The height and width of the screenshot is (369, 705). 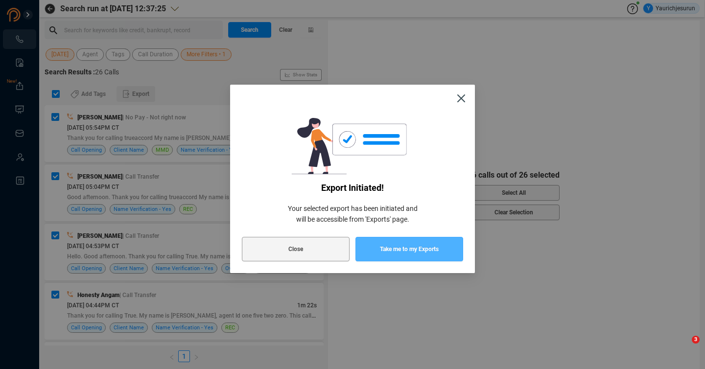 What do you see at coordinates (352, 208) in the screenshot?
I see `span: Your selected export has been initiated and` at bounding box center [352, 208].